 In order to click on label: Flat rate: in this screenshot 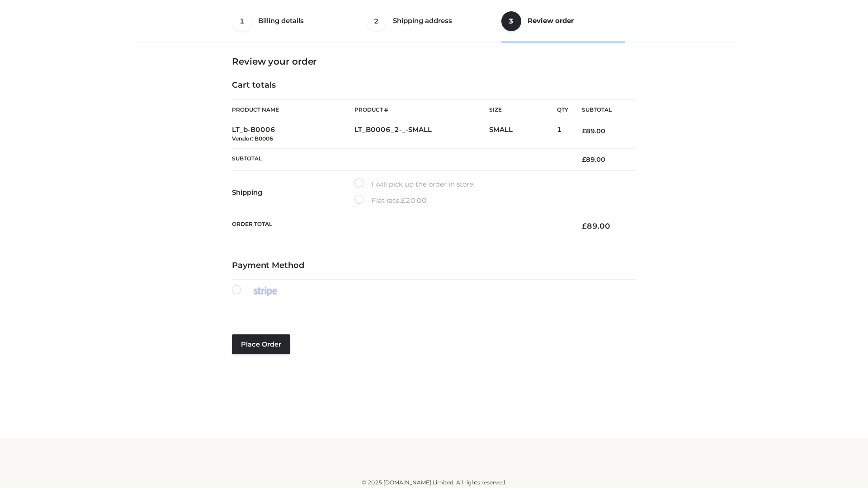, I will do `click(390, 201)`.